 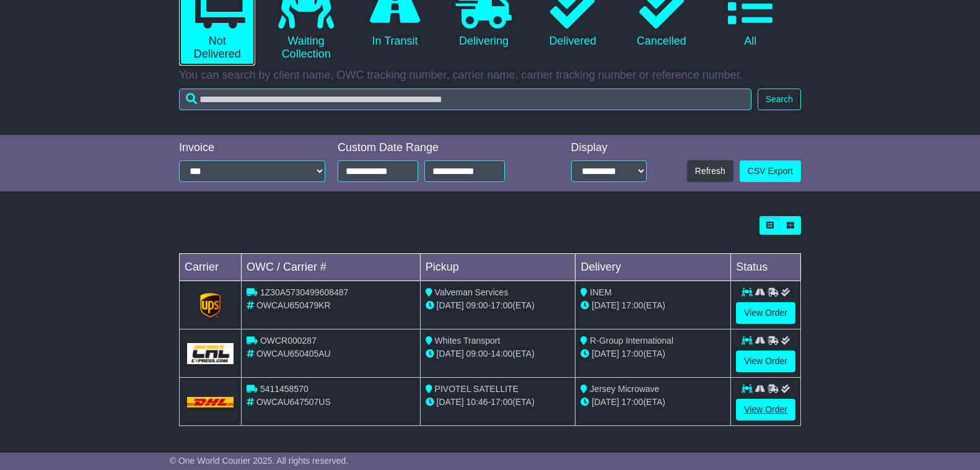 What do you see at coordinates (294, 402) in the screenshot?
I see `span: OWCAU647507US` at bounding box center [294, 402].